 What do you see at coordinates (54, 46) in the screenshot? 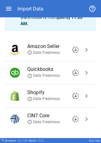
I see `span: Amazon Seller` at bounding box center [54, 46].